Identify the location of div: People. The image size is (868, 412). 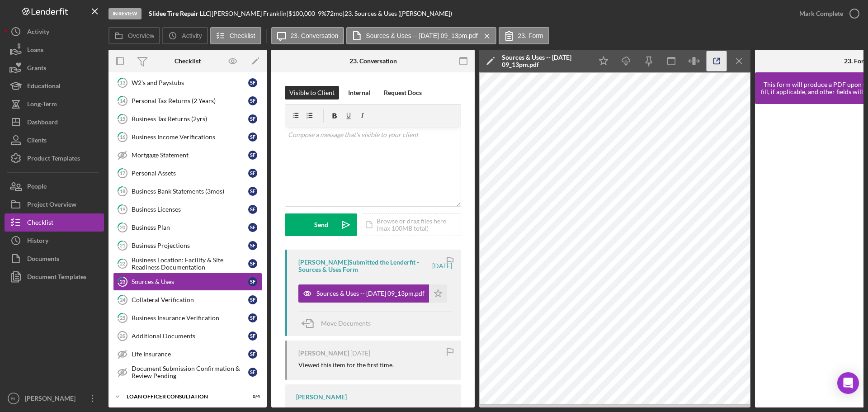
(37, 187).